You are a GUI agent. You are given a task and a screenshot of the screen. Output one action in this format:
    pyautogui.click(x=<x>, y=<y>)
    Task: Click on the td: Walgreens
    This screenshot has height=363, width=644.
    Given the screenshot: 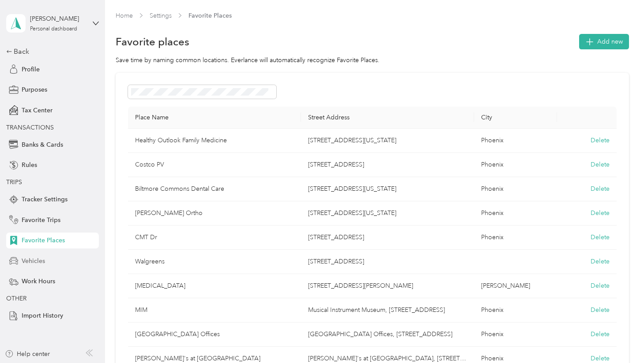 What is the action you would take?
    pyautogui.click(x=214, y=262)
    